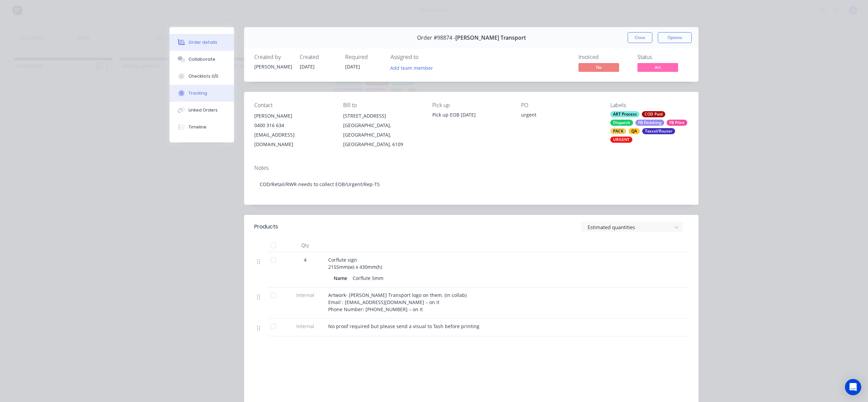 Image resolution: width=868 pixels, height=402 pixels. I want to click on button: Collaborate, so click(202, 59).